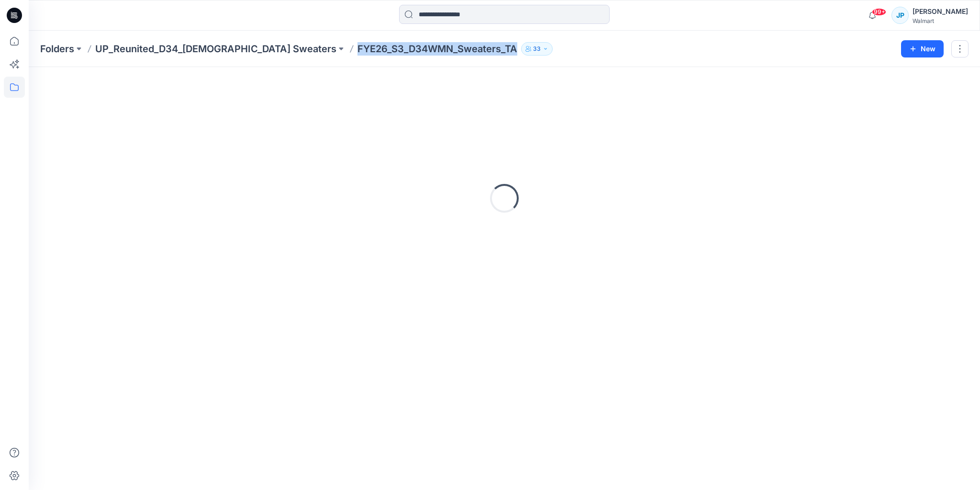 Image resolution: width=980 pixels, height=490 pixels. I want to click on div: Walmart, so click(940, 20).